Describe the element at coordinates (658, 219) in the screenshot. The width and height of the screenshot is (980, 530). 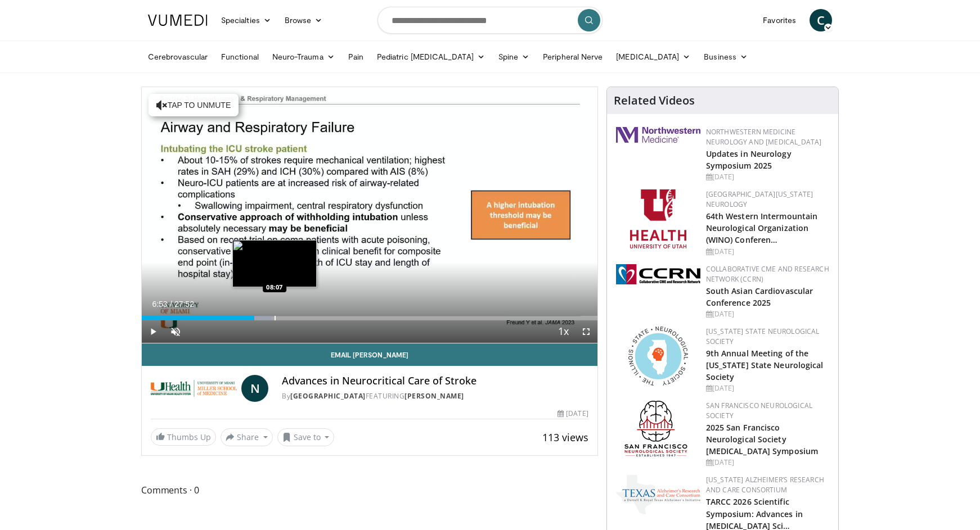
I see `img: f6362829-b0a3-407d-a044-59546adfd345.png.150x105_q85_autocrop_double_scale_upscale_version-0.2.png` at that location.